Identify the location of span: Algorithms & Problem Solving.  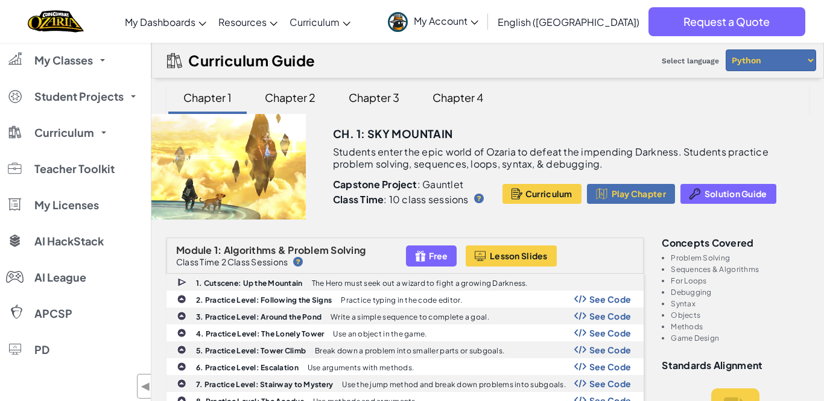
(295, 250).